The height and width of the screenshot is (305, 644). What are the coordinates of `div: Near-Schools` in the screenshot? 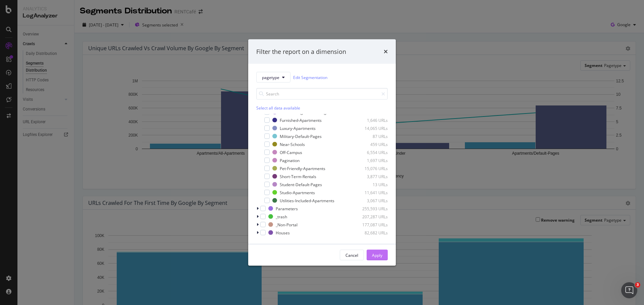 It's located at (292, 144).